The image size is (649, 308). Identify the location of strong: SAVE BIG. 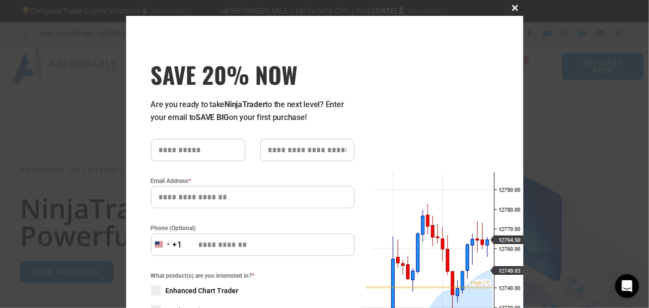
(212, 117).